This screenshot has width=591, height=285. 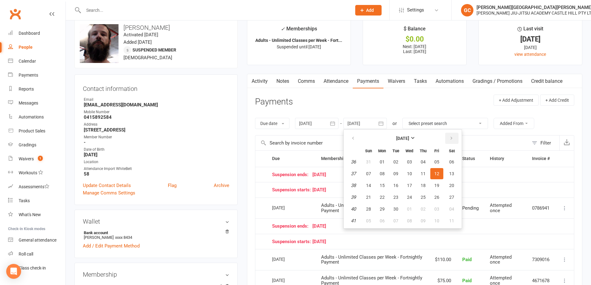 I want to click on div: Address, so click(x=156, y=124).